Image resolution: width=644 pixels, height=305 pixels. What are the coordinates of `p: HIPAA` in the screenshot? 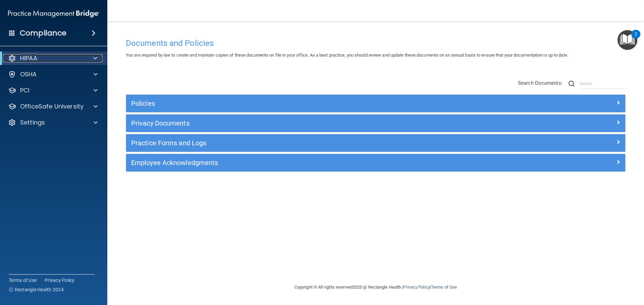 It's located at (28, 58).